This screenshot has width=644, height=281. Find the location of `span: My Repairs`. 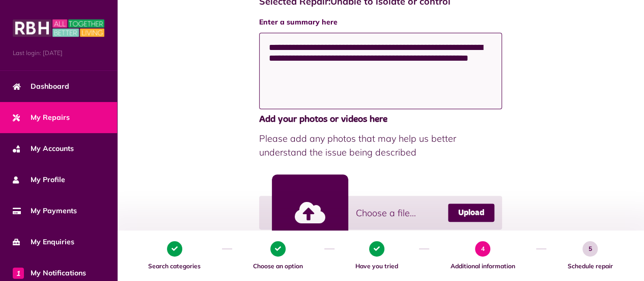

span: My Repairs is located at coordinates (41, 117).